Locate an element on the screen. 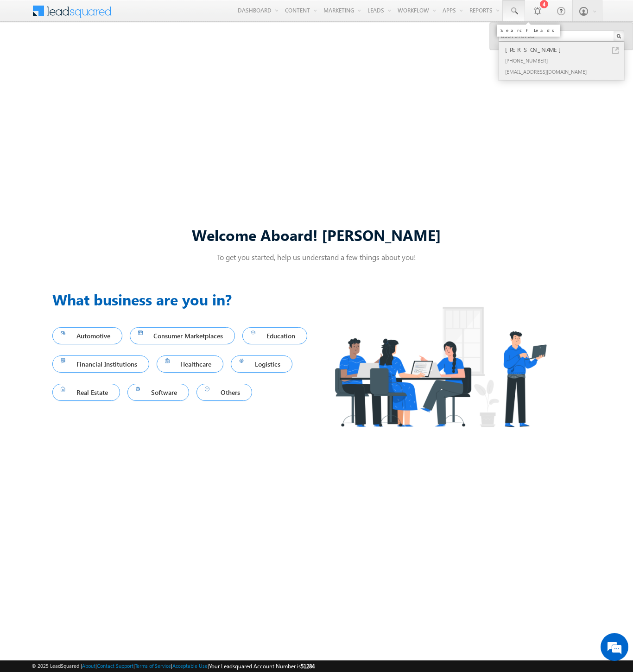 Image resolution: width=633 pixels, height=672 pixels. div: Search Leads is located at coordinates (528, 31).